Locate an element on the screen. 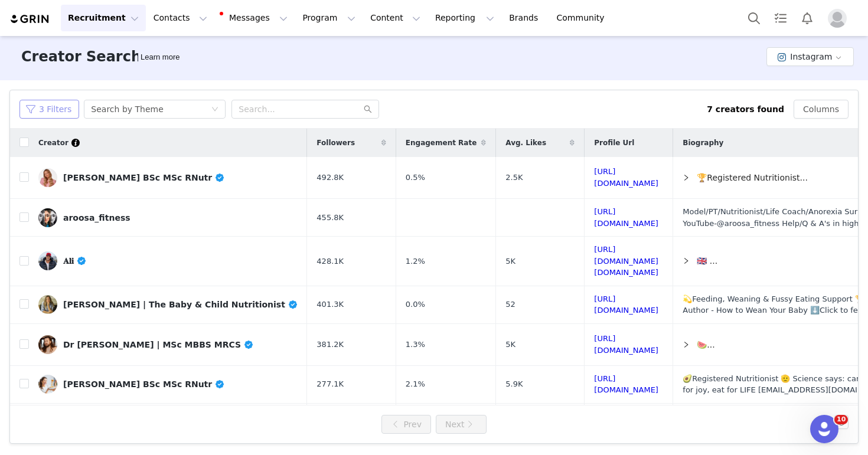 The width and height of the screenshot is (868, 455). a: grin logo is located at coordinates (30, 19).